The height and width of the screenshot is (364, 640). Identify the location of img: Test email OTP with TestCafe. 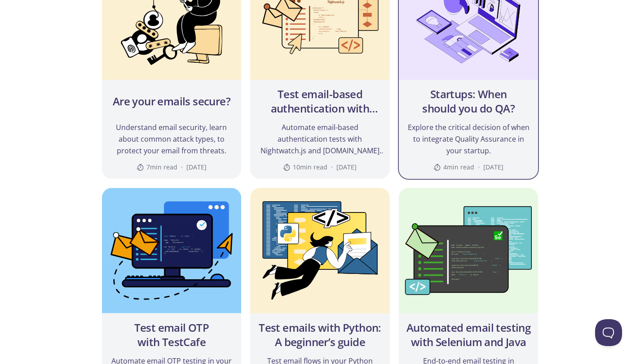
(172, 251).